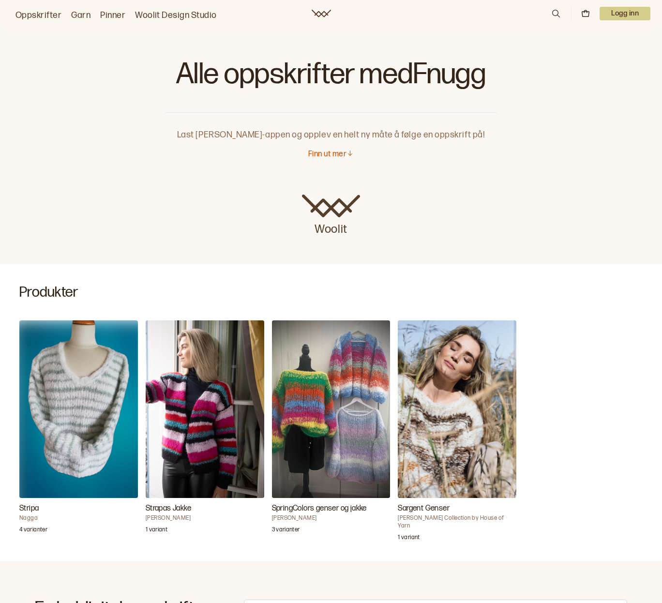 This screenshot has width=662, height=603. What do you see at coordinates (625, 14) in the screenshot?
I see `p: Logg inn` at bounding box center [625, 14].